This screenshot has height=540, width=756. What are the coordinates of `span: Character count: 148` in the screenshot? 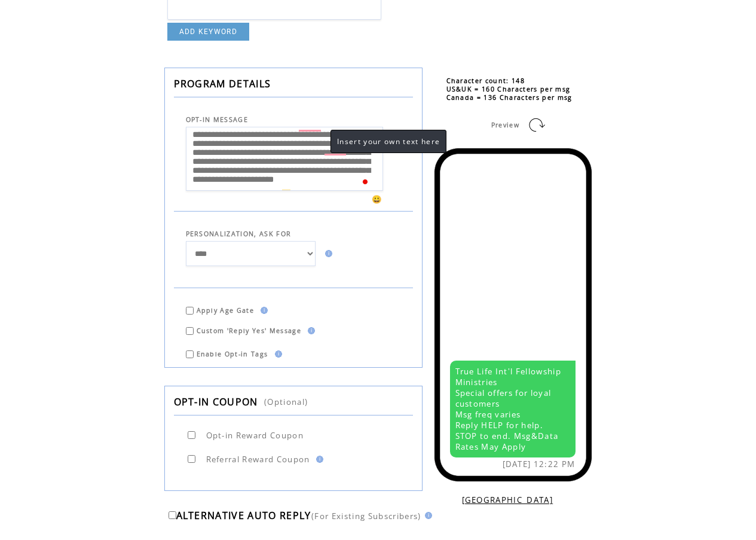 It's located at (486, 81).